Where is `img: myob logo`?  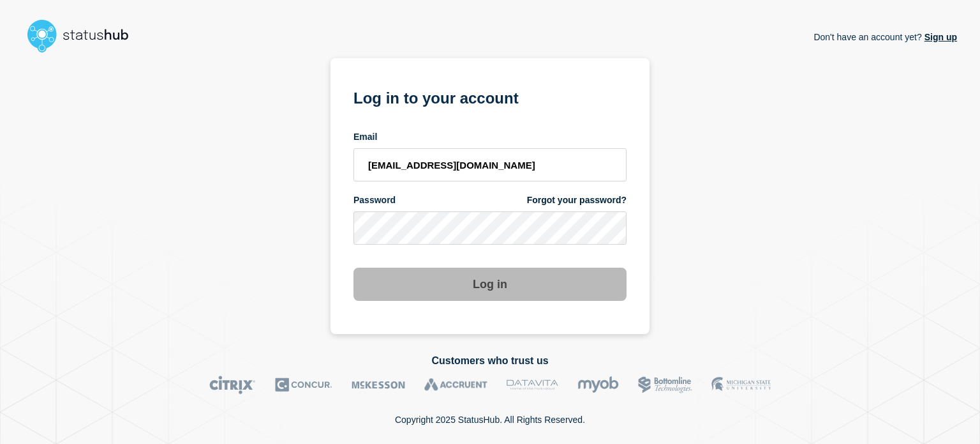
img: myob logo is located at coordinates (598, 384).